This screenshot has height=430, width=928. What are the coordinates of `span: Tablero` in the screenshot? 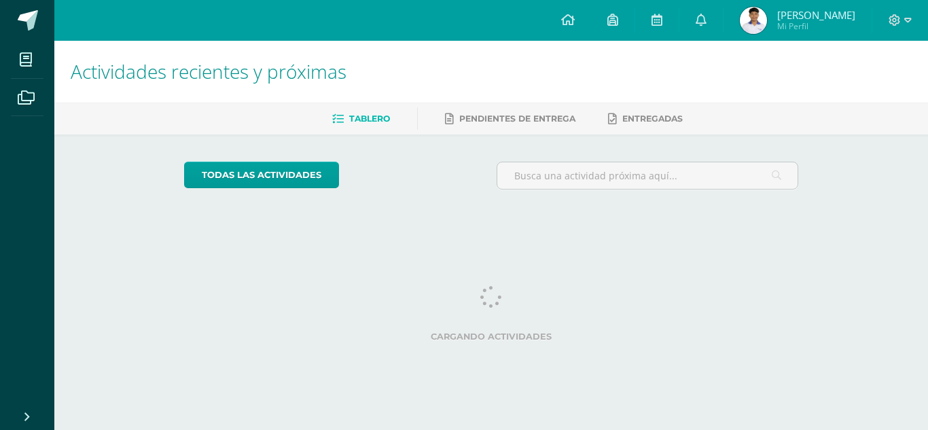 It's located at (370, 118).